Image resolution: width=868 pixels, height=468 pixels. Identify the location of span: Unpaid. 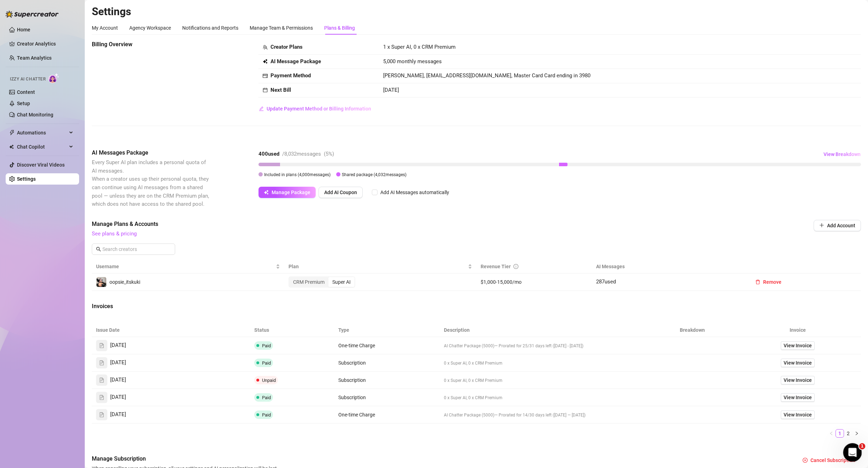
(269, 380).